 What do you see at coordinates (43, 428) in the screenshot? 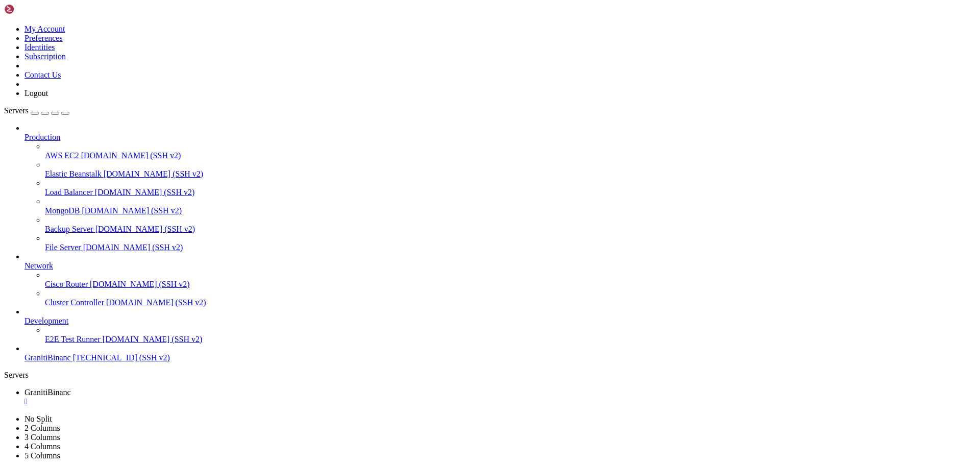
I see `a: 2 Columns` at bounding box center [43, 428].